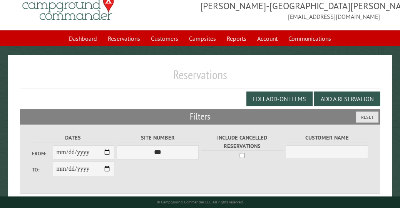 The image size is (400, 208). Describe the element at coordinates (42, 154) in the screenshot. I see `label: From:` at that location.